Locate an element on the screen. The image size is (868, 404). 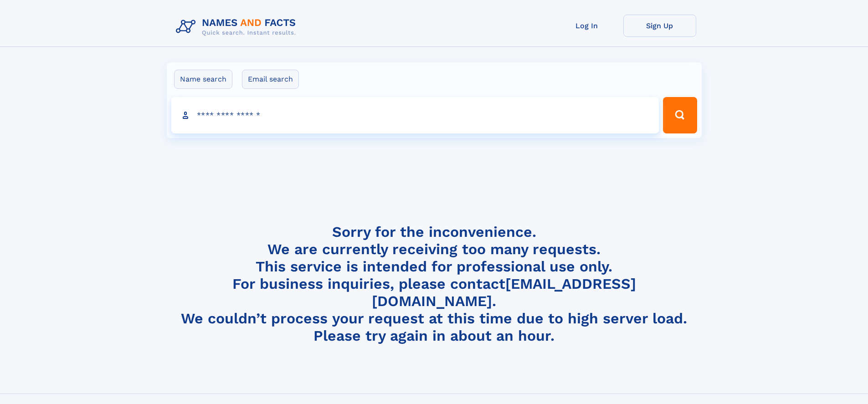
button: Search Button is located at coordinates (680, 115).